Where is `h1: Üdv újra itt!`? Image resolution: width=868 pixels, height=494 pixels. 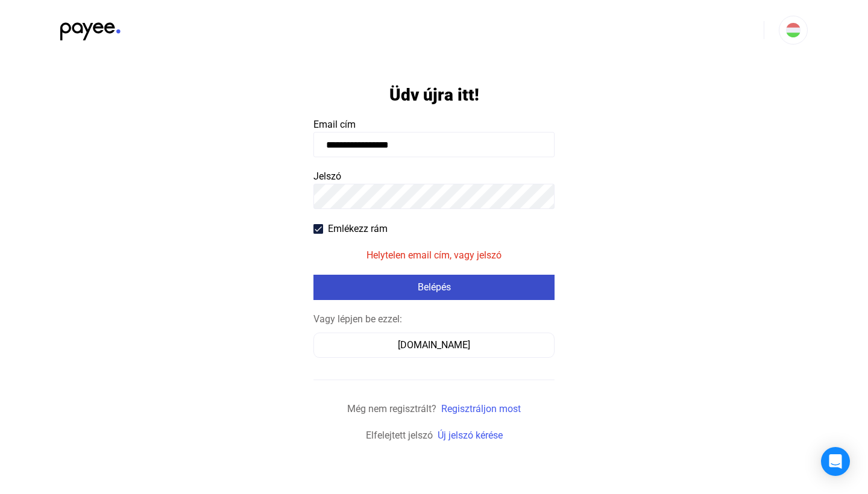 h1: Üdv újra itt! is located at coordinates (434, 95).